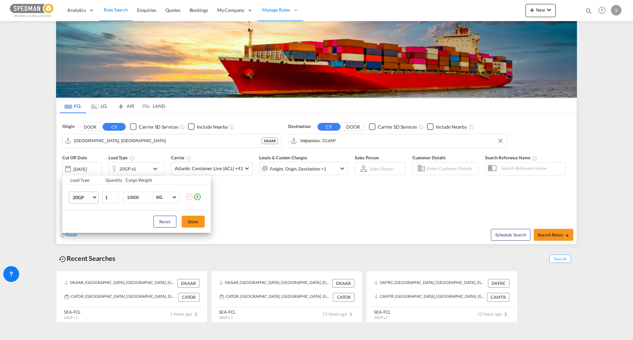  What do you see at coordinates (84, 198) in the screenshot?
I see `md-select: Choose: 20GP` at bounding box center [84, 198].